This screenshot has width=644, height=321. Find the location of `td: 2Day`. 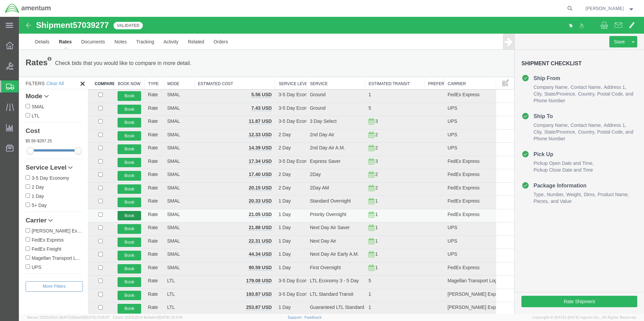

td: 2Day is located at coordinates (317, 159).